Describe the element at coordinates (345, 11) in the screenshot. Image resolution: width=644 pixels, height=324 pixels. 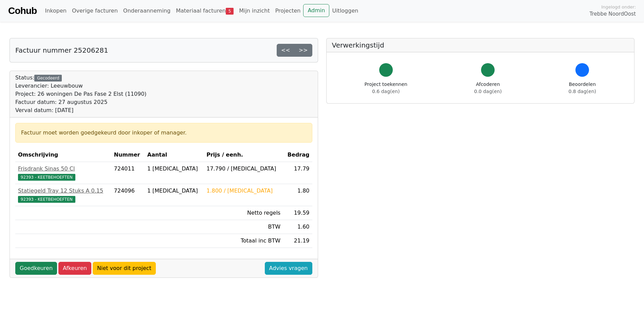
I see `a: Uitloggen` at that location.